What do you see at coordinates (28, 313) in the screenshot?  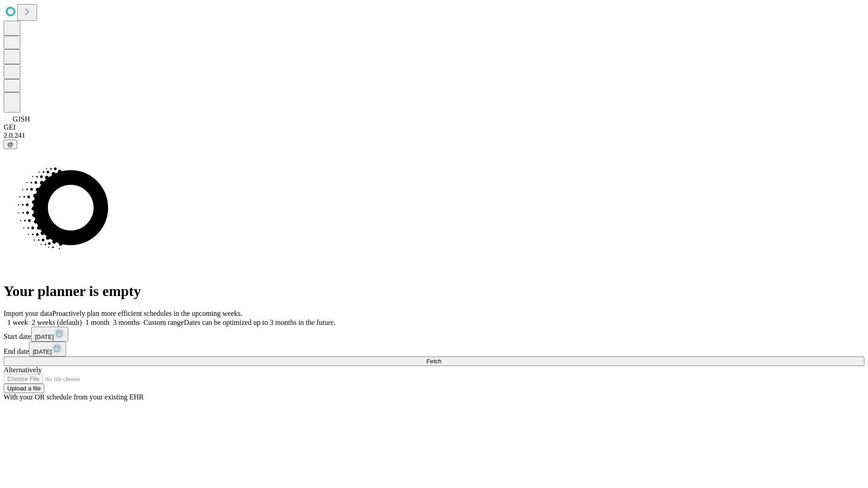 I see `span: Import your data` at bounding box center [28, 313].